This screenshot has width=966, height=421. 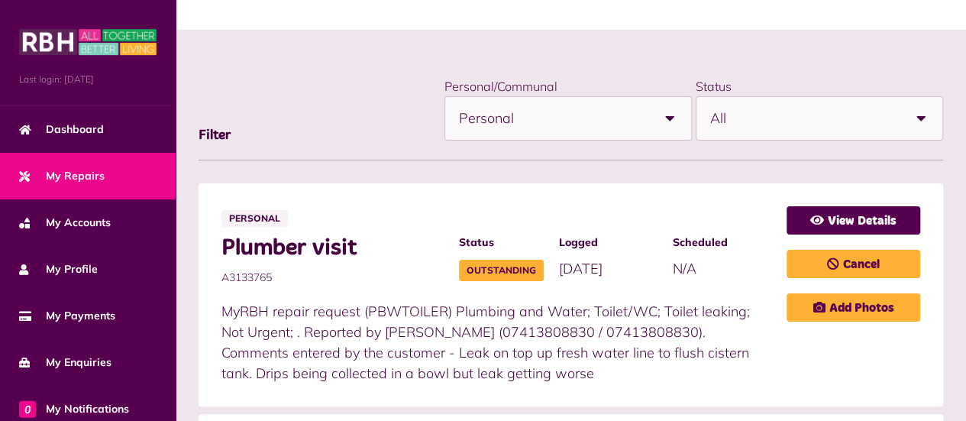 I want to click on span: Outstanding, so click(x=501, y=270).